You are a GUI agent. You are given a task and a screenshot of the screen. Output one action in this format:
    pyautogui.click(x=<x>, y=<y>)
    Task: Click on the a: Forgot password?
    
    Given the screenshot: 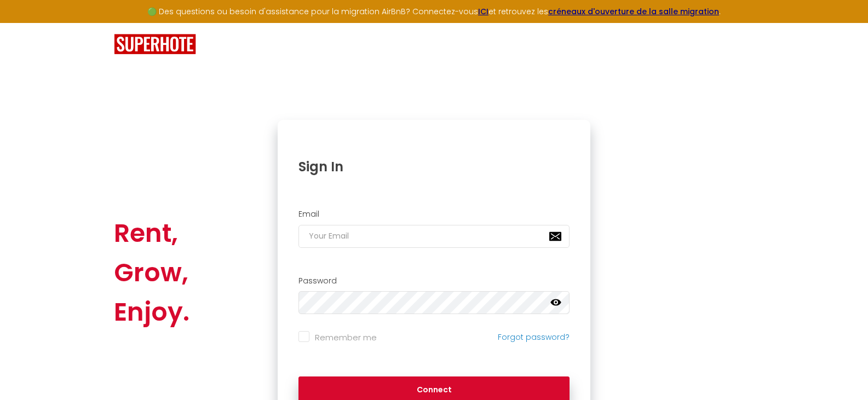 What is the action you would take?
    pyautogui.click(x=533, y=337)
    